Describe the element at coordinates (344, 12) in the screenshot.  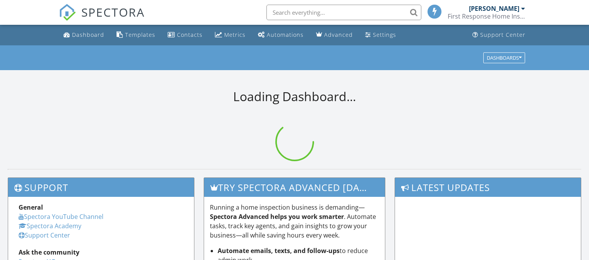
I see `input: Search everything...` at that location.